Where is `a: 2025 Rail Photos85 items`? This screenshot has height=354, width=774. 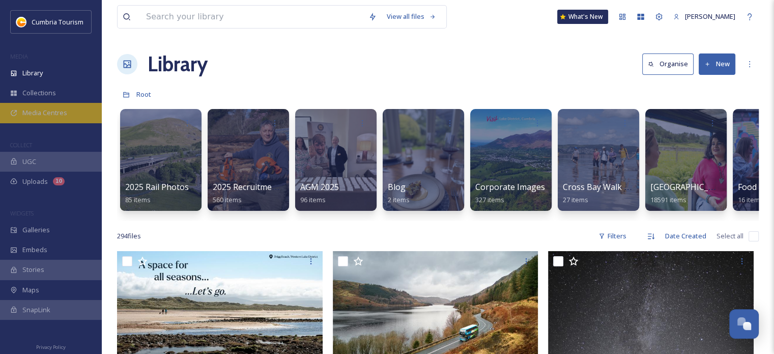 a: 2025 Rail Photos85 items is located at coordinates (157, 193).